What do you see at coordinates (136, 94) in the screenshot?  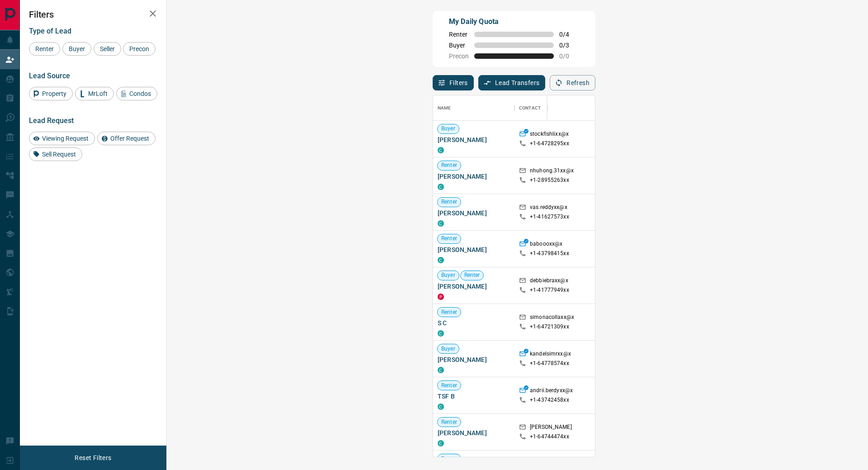 I see `div: Condos` at bounding box center [136, 94].